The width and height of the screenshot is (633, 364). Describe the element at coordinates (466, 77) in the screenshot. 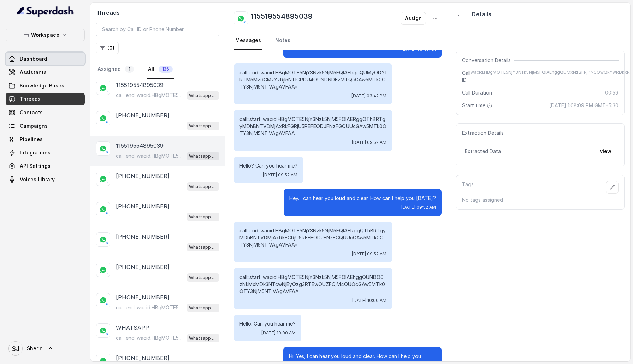

I see `span: Call ID` at that location.